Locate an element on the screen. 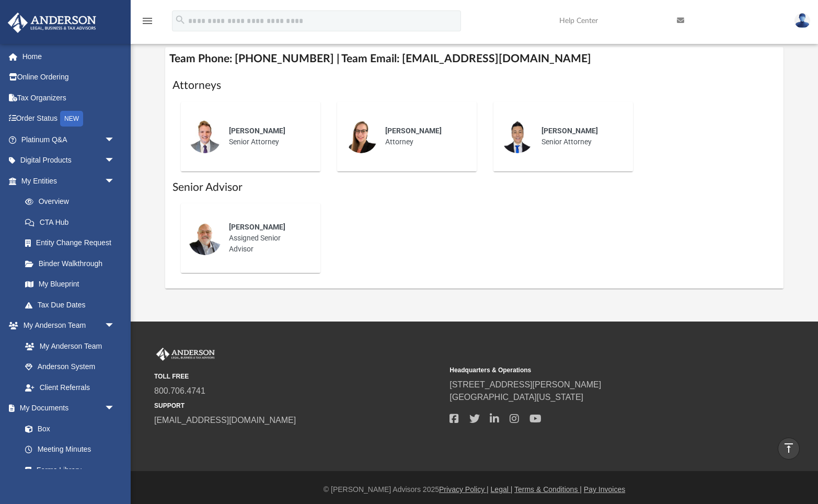  img: User Pic is located at coordinates (802, 21).